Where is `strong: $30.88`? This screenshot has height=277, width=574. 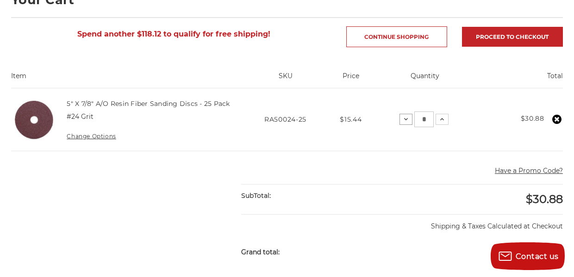
strong: $30.88 is located at coordinates (532, 118).